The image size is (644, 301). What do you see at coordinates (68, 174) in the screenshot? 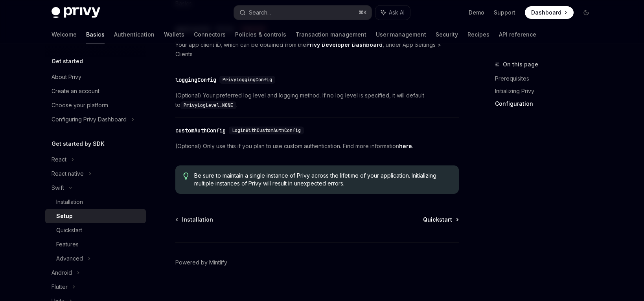
I see `div: React native` at bounding box center [68, 174].